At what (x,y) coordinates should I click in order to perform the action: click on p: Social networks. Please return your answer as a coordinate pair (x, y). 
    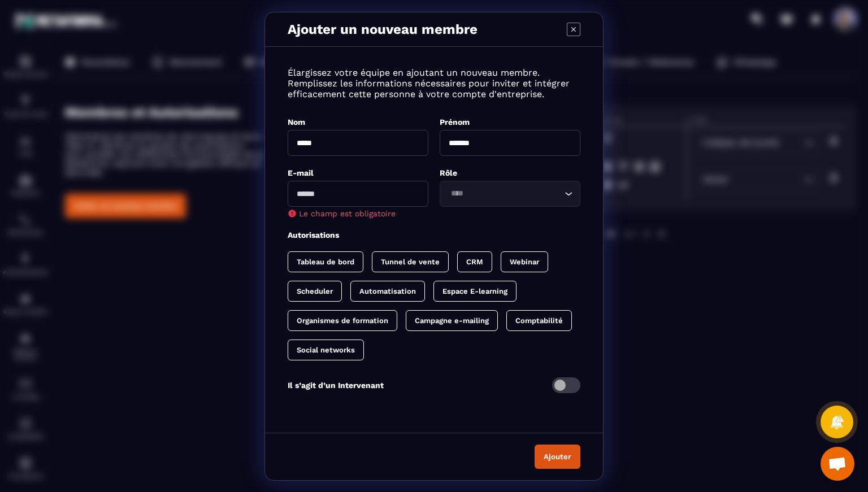
    Looking at the image, I should click on (326, 350).